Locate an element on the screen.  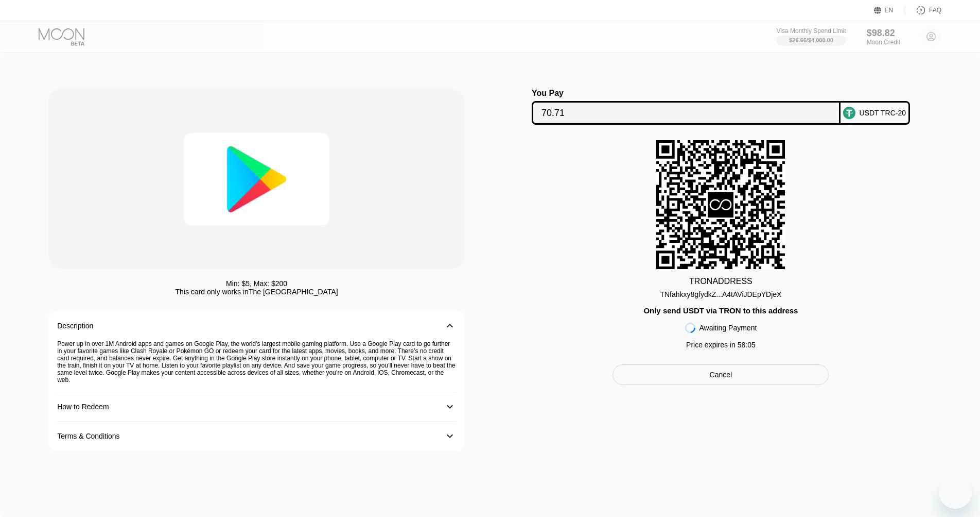
div: Terms & Conditions is located at coordinates (88, 436).